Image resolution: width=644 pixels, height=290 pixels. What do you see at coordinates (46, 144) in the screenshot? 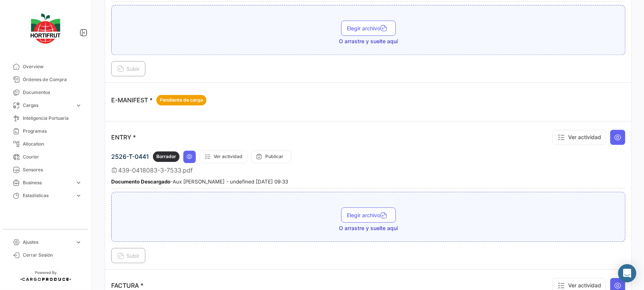
I see `a: Allocation` at bounding box center [46, 144].